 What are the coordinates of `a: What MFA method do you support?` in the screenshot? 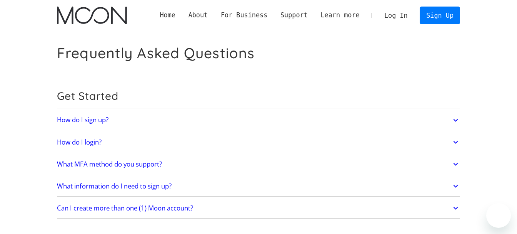 It's located at (259, 164).